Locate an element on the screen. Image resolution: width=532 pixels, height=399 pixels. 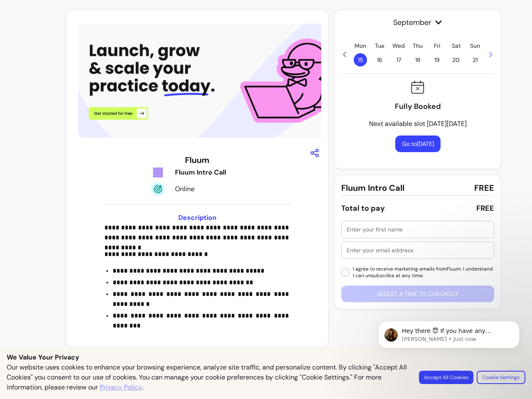
p: Fri is located at coordinates (437, 46).